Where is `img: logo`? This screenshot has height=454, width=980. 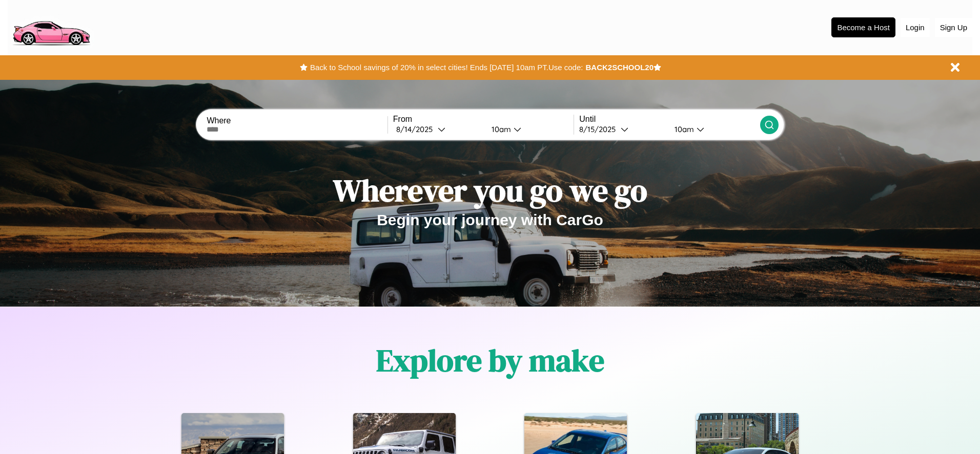
img: logo is located at coordinates (51, 26).